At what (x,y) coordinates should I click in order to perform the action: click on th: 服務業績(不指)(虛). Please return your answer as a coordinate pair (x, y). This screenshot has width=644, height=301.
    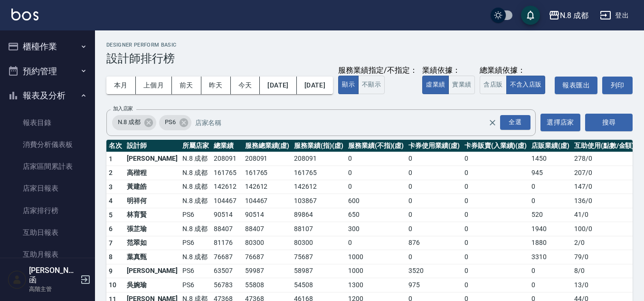
    Looking at the image, I should click on (375, 145).